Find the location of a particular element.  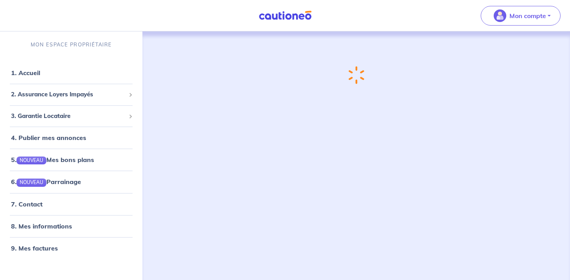

a: 8. Mes informations is located at coordinates (41, 226).